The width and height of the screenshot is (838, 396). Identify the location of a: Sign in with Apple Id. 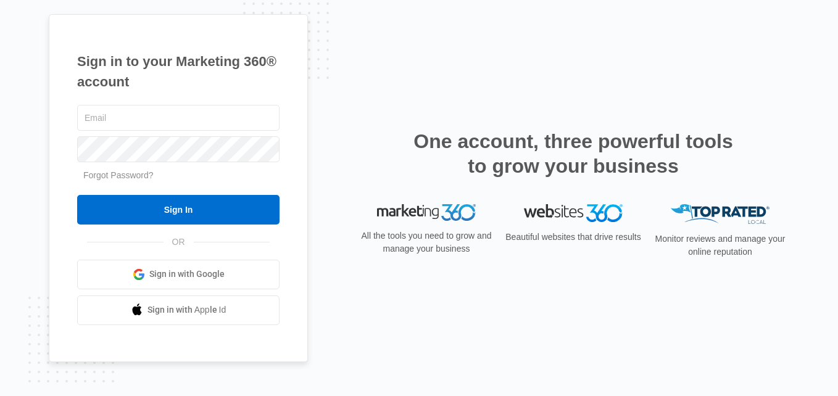
(178, 310).